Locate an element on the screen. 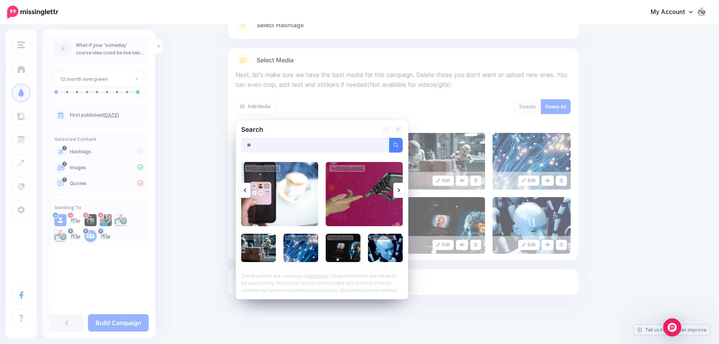  div: 12 month evergreen is located at coordinates (97, 79).